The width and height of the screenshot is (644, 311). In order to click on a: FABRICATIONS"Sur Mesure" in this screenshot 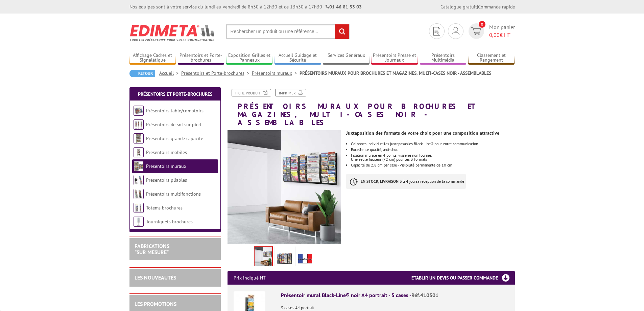, I will do `click(152, 249)`.